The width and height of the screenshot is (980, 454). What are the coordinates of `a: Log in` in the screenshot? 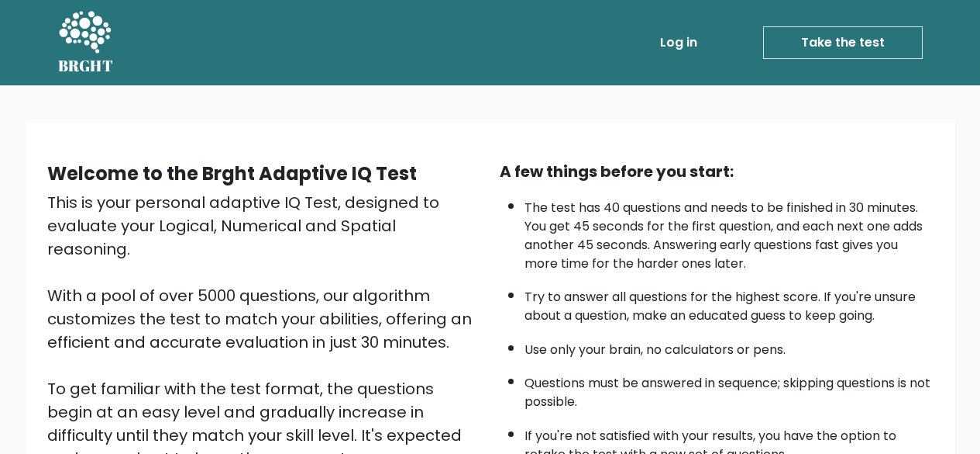 It's located at (678, 43).